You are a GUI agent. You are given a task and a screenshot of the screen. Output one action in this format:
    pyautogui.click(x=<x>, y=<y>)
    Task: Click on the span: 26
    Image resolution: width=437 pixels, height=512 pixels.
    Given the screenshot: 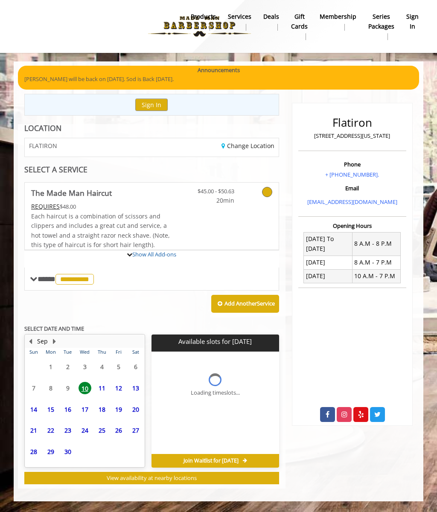 What is the action you would take?
    pyautogui.click(x=119, y=430)
    